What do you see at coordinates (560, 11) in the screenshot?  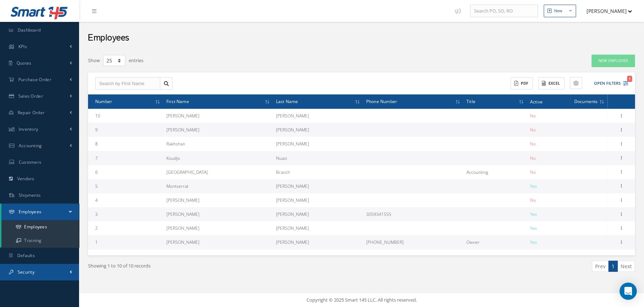 I see `button: New` at bounding box center [560, 11].